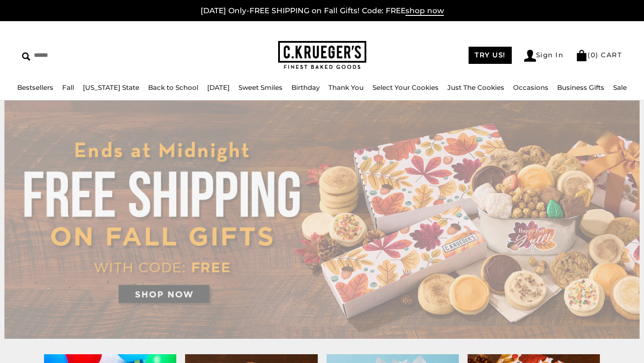 Image resolution: width=644 pixels, height=363 pixels. I want to click on a: Sweet Smiles, so click(260, 87).